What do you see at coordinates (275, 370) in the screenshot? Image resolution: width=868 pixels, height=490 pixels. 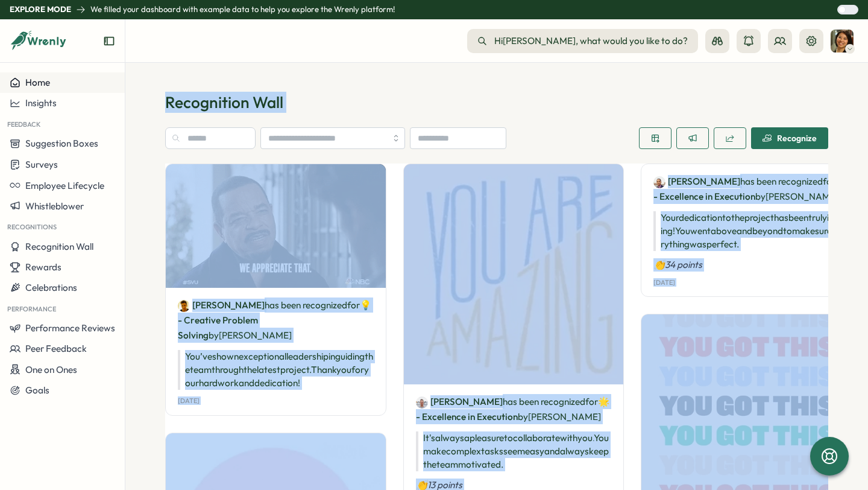 I see `p: You’ve shown exceptional leadership in guiding the team through the latest project. Thank you for...` at bounding box center [275, 370].